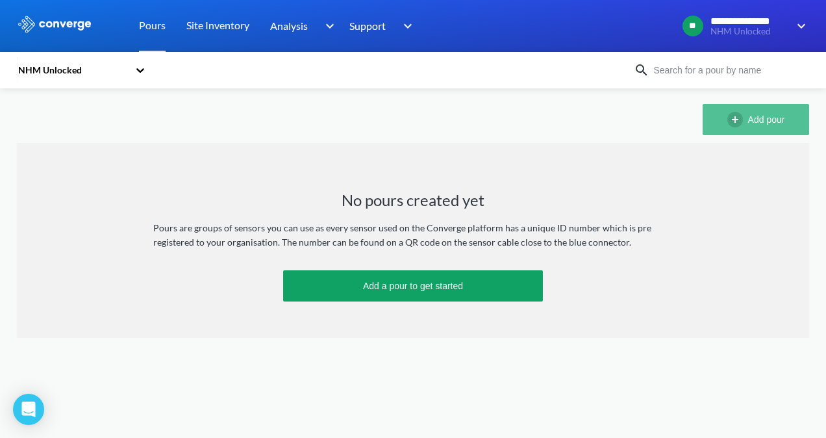  Describe the element at coordinates (756, 119) in the screenshot. I see `button: Add pour` at that location.